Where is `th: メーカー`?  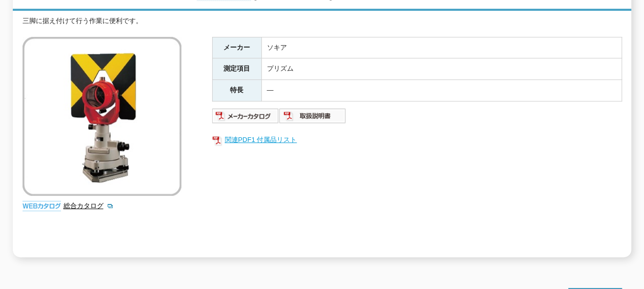 th: メーカー is located at coordinates (237, 48).